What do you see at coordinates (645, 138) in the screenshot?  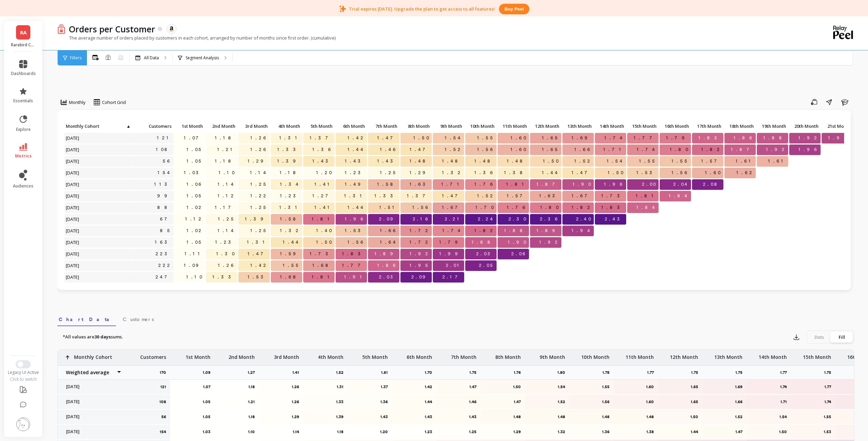 I see `span: 1.77` at bounding box center [645, 138].